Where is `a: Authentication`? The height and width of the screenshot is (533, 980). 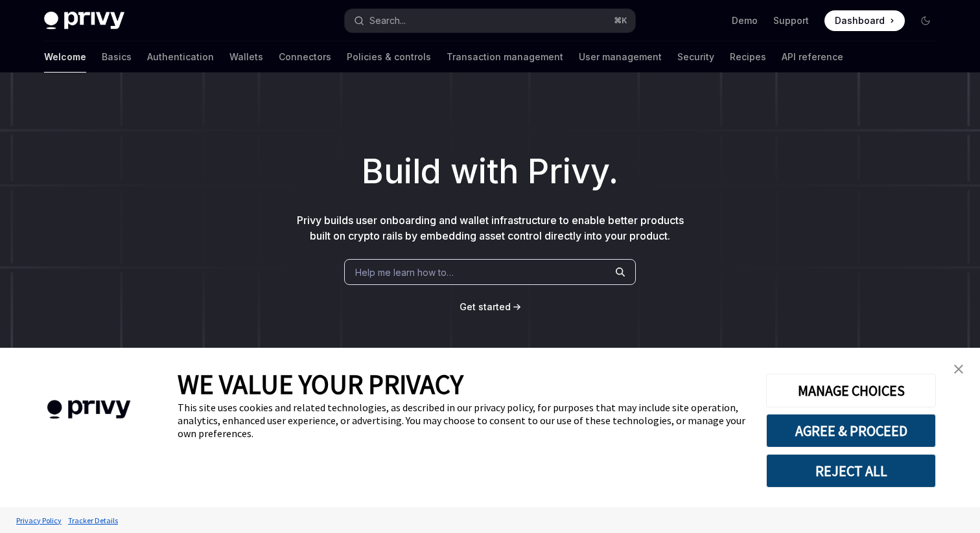
a: Authentication is located at coordinates (180, 57).